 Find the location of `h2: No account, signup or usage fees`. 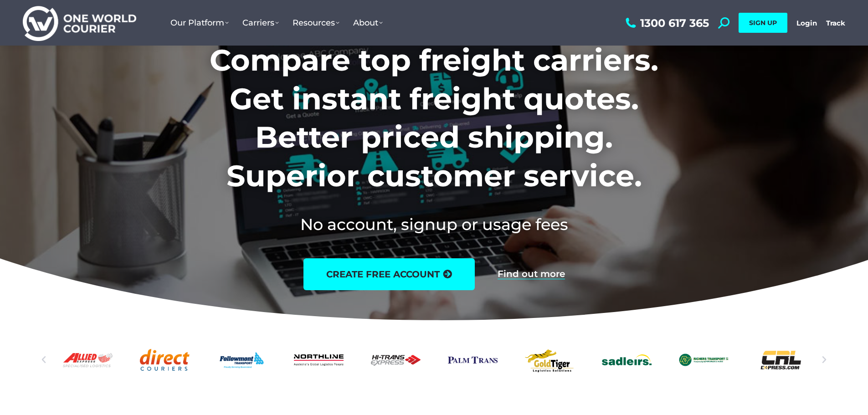

h2: No account, signup or usage fees is located at coordinates (434, 224).